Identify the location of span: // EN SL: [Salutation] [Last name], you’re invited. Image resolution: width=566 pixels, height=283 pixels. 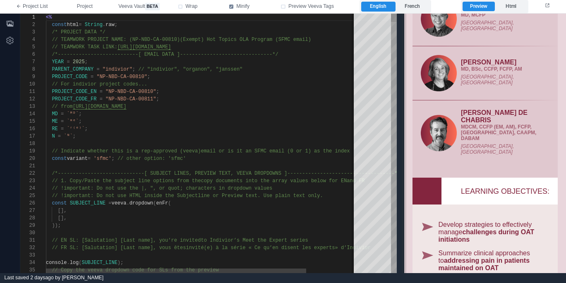
(126, 241).